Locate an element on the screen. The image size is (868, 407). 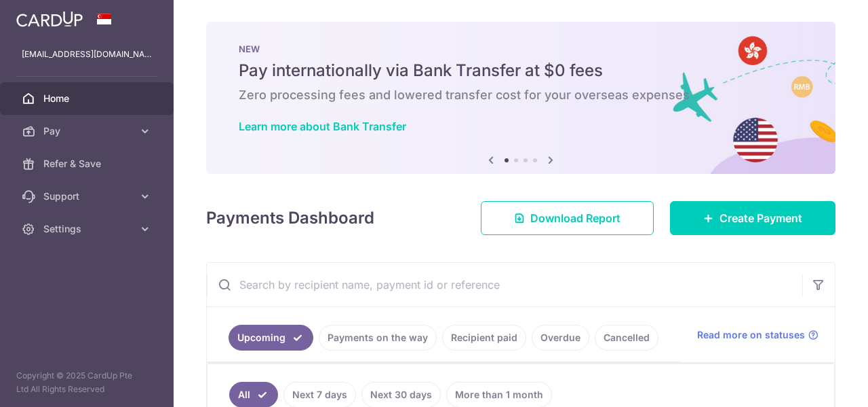
span: Download Report is located at coordinates (575, 218).